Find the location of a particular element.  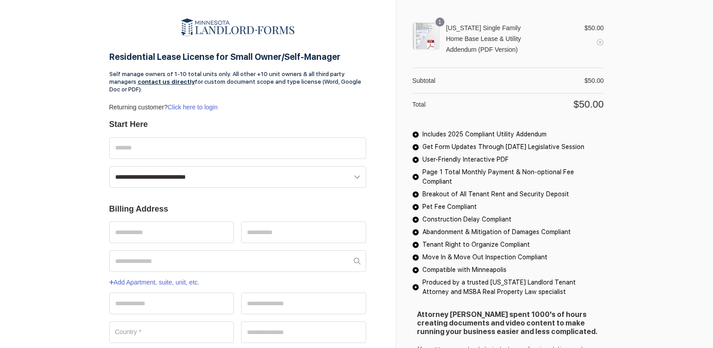

span: Breakout of All Tenant Rent and Security Deposit is located at coordinates (494, 194).